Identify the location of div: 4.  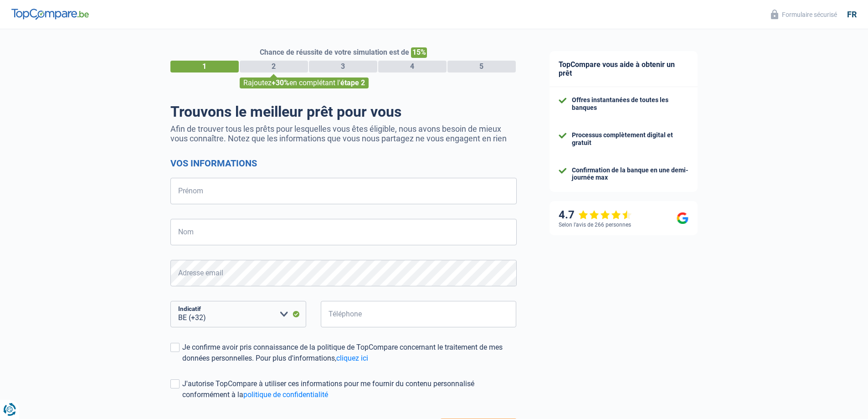
(412, 67).